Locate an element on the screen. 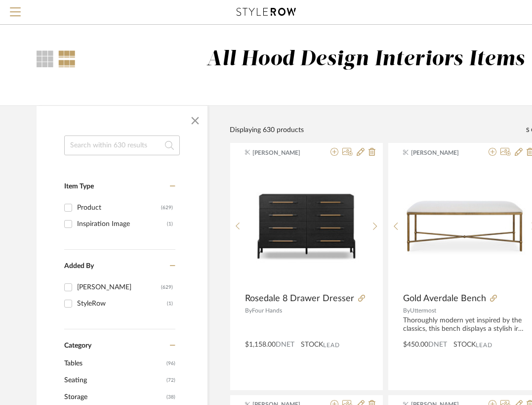 The image size is (532, 405). span: Seating is located at coordinates (114, 380).